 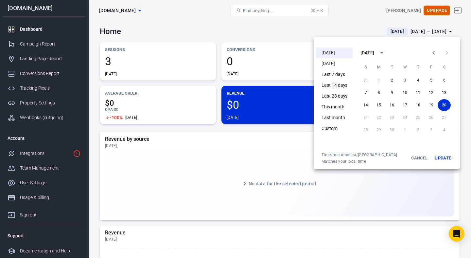 I want to click on li: Last month, so click(x=334, y=117).